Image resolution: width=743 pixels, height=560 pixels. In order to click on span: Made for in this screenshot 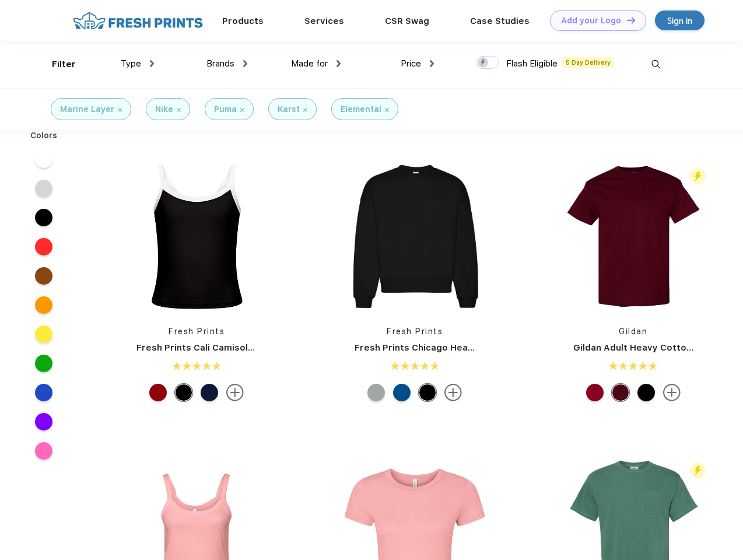, I will do `click(309, 64)`.